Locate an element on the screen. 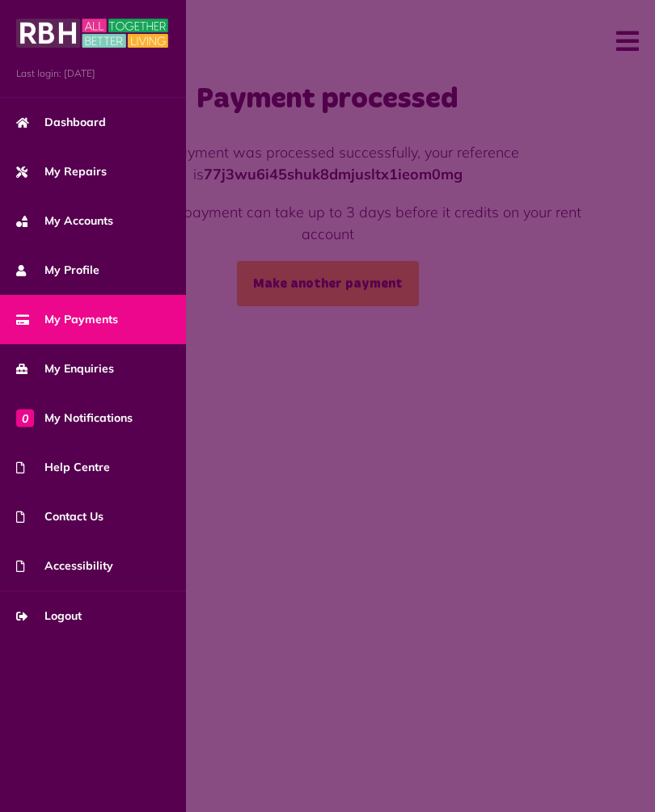  span: My Payments is located at coordinates (67, 319).